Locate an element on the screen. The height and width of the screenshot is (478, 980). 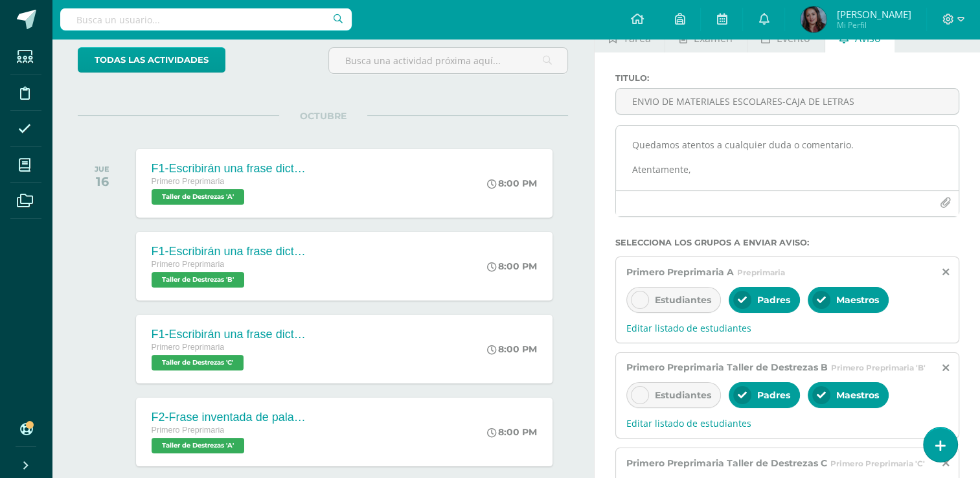
textarea: Estimados padres de familia: Reciban un cordial saludo. Les informamos que, a partir del día [PER... is located at coordinates (787, 158).